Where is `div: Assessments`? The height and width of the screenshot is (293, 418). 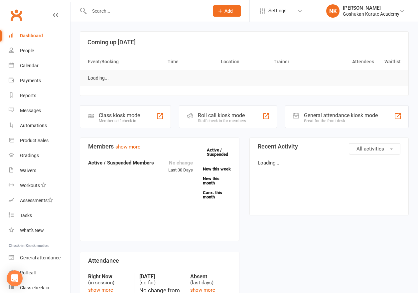
div: Assessments is located at coordinates (36, 200).